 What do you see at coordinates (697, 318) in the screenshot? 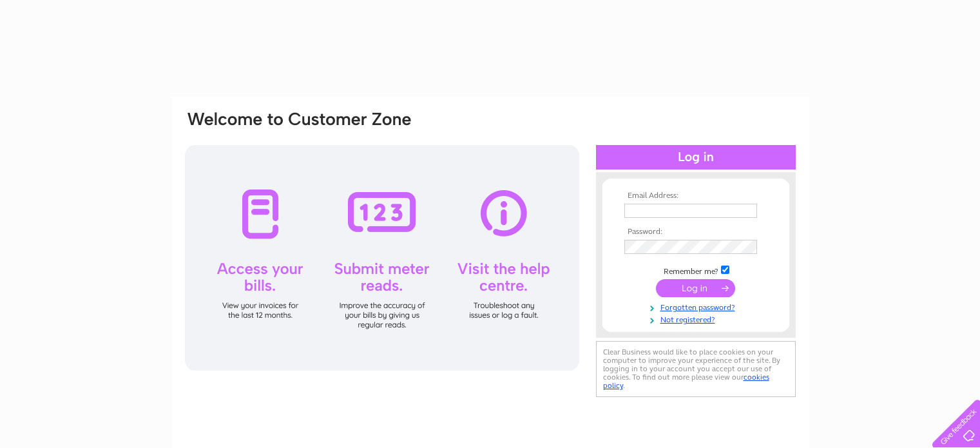
I see `a: Not registered?` at bounding box center [697, 318].